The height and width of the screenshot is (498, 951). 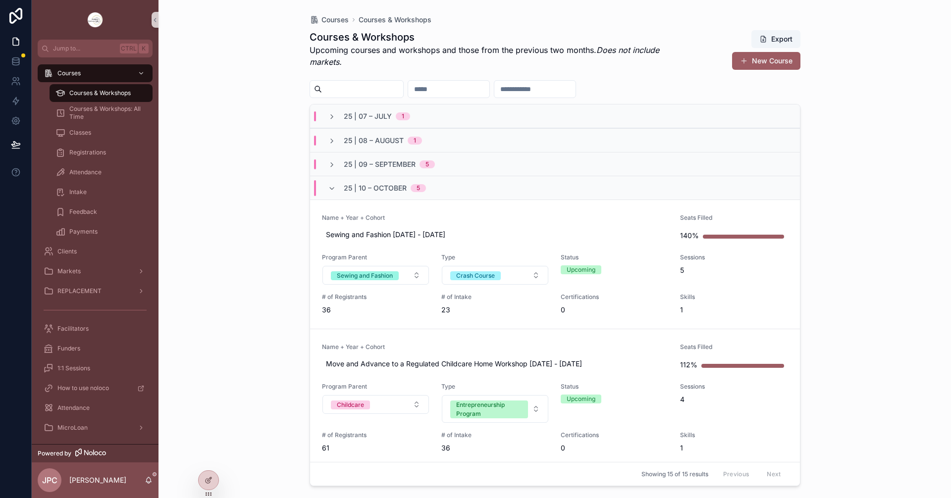 What do you see at coordinates (350, 405) in the screenshot?
I see `div: Childcare` at bounding box center [350, 405].